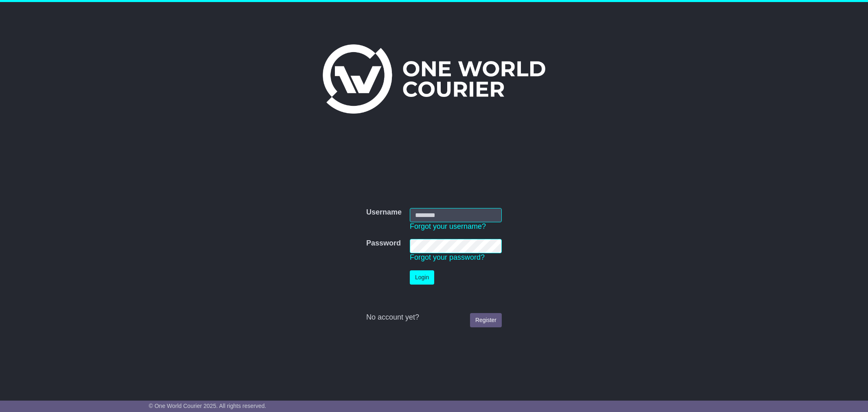 The height and width of the screenshot is (412, 868). Describe the element at coordinates (207, 406) in the screenshot. I see `span: © One World Courier 2025. All rights reserved.` at that location.